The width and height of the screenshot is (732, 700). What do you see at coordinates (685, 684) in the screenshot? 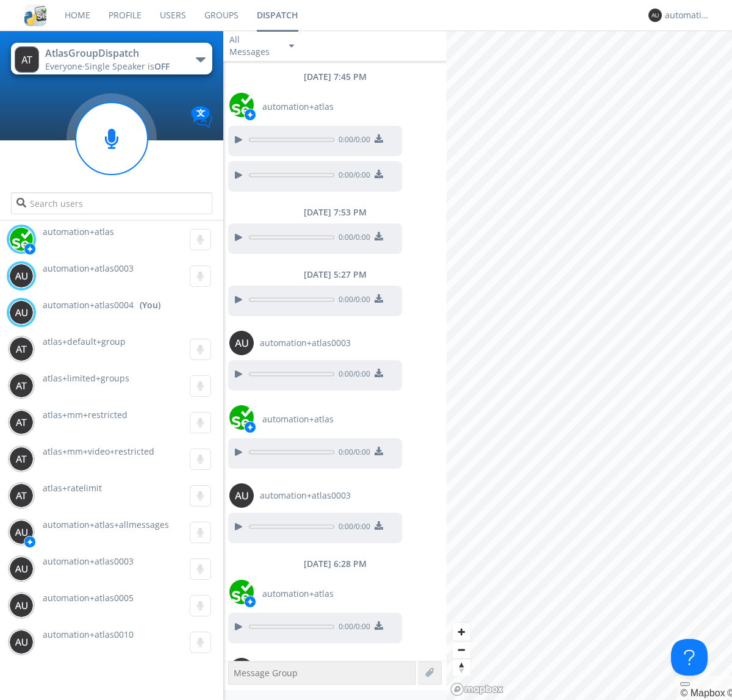
I see `button: Toggle attribution` at bounding box center [685, 684].